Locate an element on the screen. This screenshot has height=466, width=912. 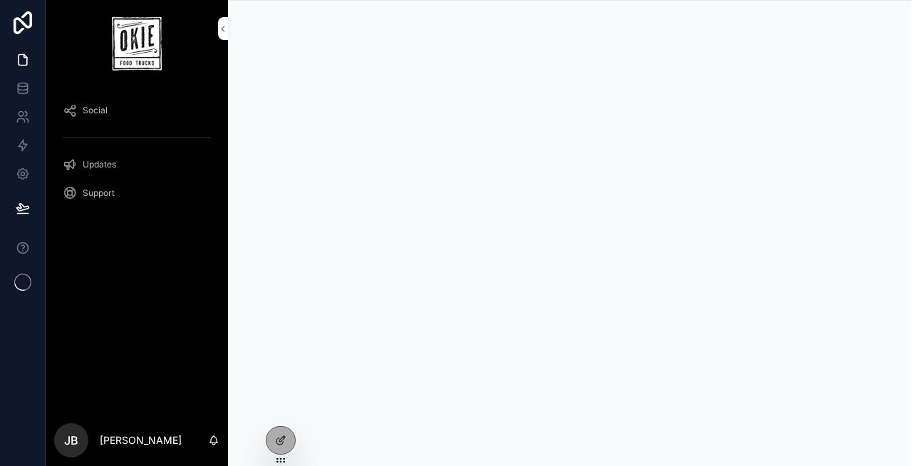
img: App logo is located at coordinates (136, 43).